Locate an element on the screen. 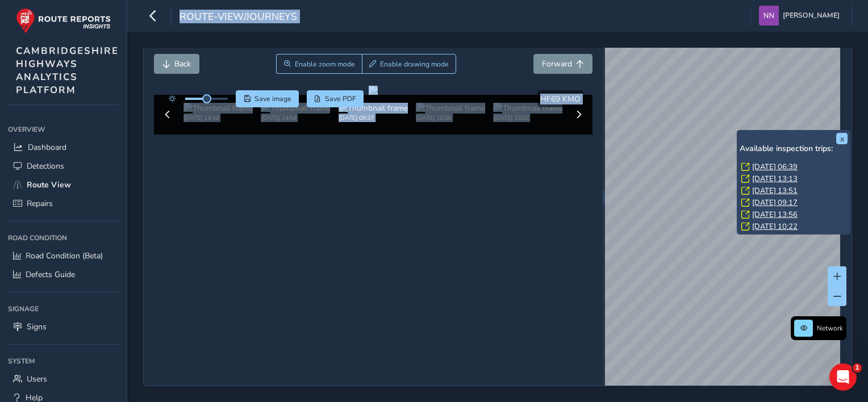 The height and width of the screenshot is (402, 868). span: Users is located at coordinates (37, 379).